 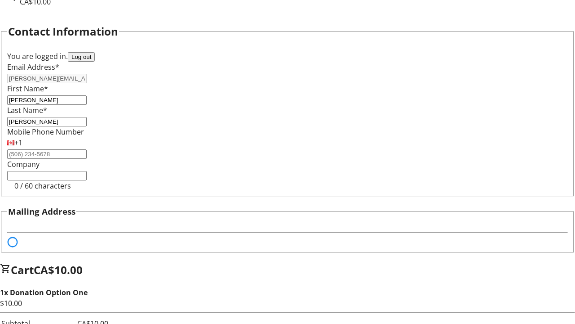 I want to click on label: Company, so click(x=23, y=164).